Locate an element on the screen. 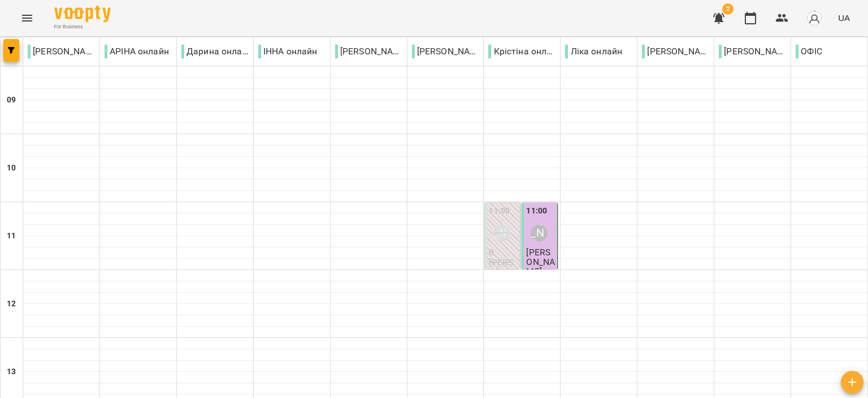  h6: 13 is located at coordinates (11, 372).